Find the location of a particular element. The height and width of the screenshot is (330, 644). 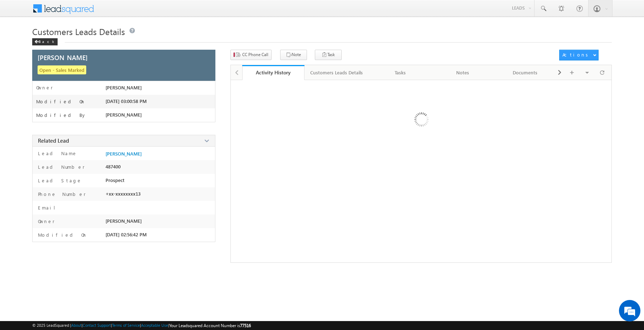

label: Modified By is located at coordinates (61, 115).